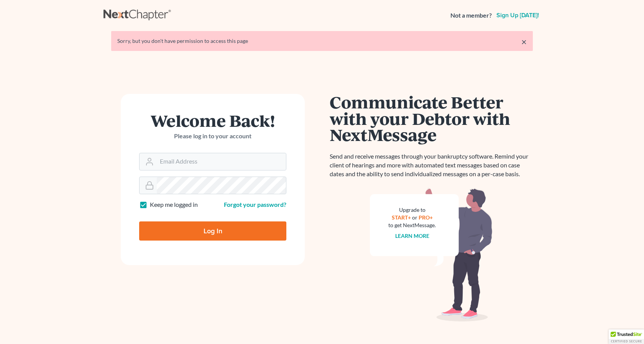 This screenshot has height=344, width=644. What do you see at coordinates (431, 118) in the screenshot?
I see `h1: Communicate Better with your Debtor with NextMessage` at bounding box center [431, 118].